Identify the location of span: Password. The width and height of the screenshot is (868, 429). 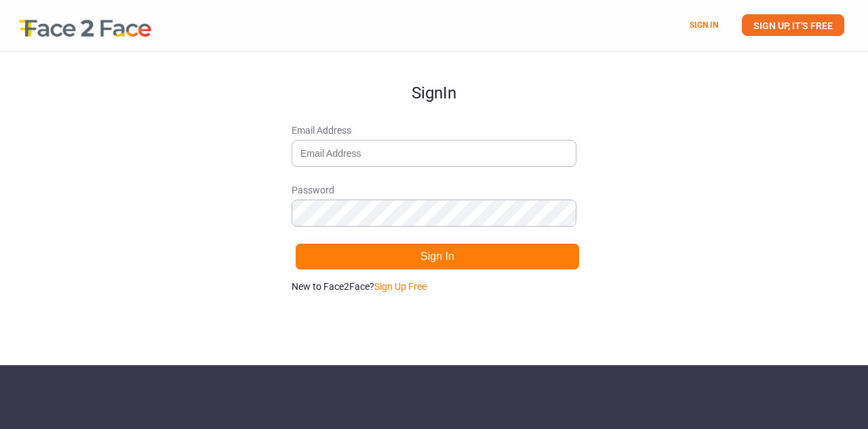
(434, 190).